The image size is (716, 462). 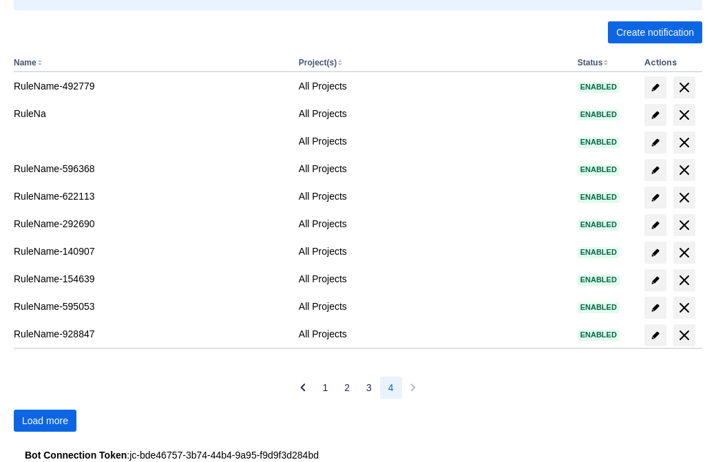 I want to click on button: Next, so click(x=413, y=387).